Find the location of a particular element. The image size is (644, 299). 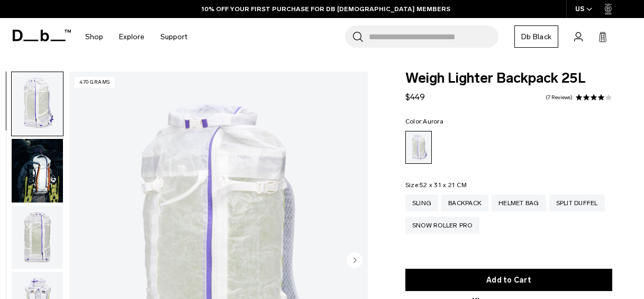

a: Helmet Bag is located at coordinates (519, 203).